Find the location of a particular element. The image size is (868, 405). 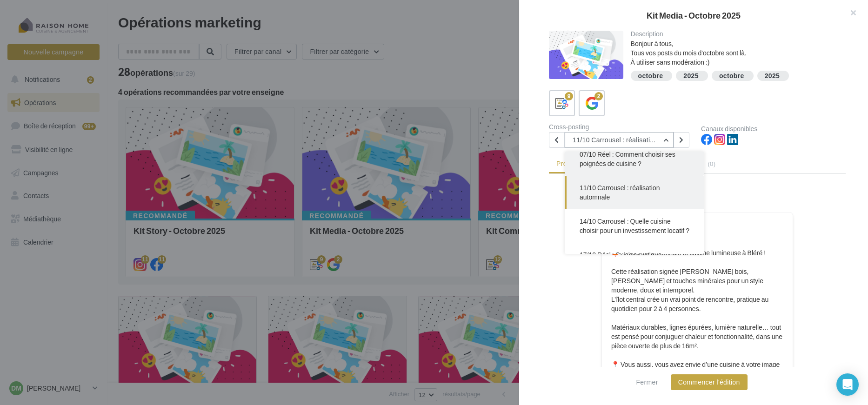

button: 07/10 Réel : Comment choisir ses poignées de cuisine ? is located at coordinates (635, 159).